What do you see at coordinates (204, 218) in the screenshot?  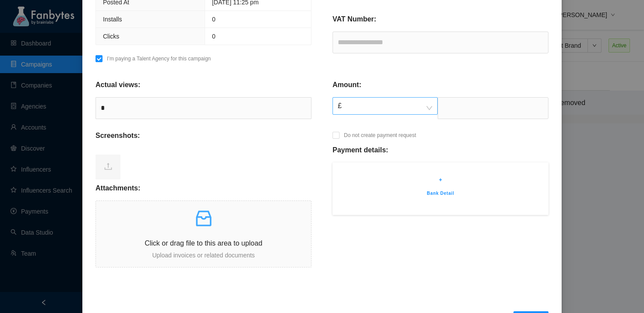 I see `span: inbox` at bounding box center [204, 218].